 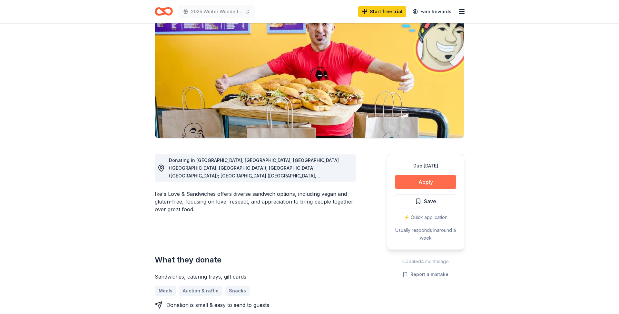 What do you see at coordinates (218, 305) in the screenshot?
I see `div: Donation is small & easy to send to guests` at bounding box center [218, 305].